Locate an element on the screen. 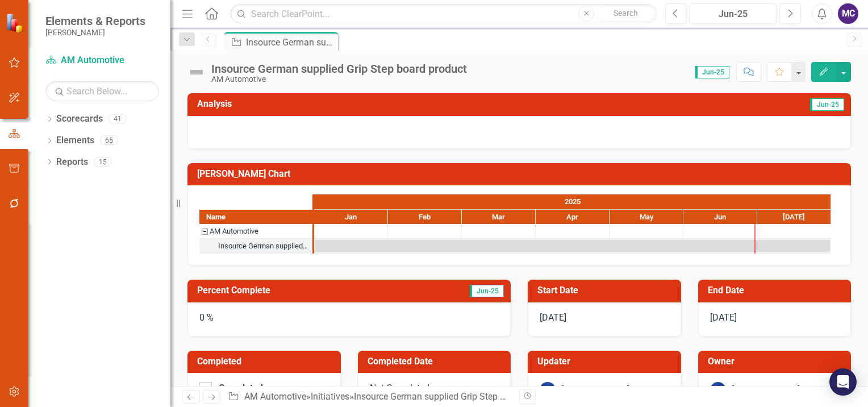 This screenshot has height=407, width=868. h3: Completed Date is located at coordinates (436, 361).